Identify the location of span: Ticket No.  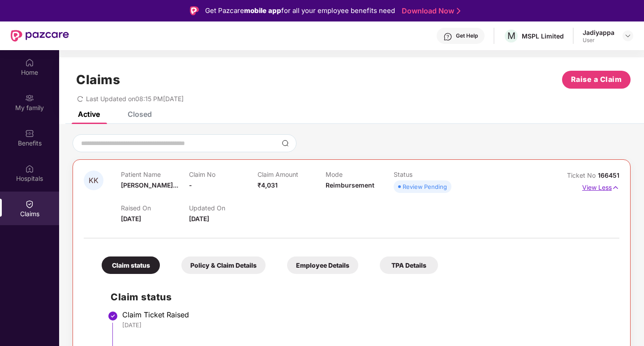
(582, 175).